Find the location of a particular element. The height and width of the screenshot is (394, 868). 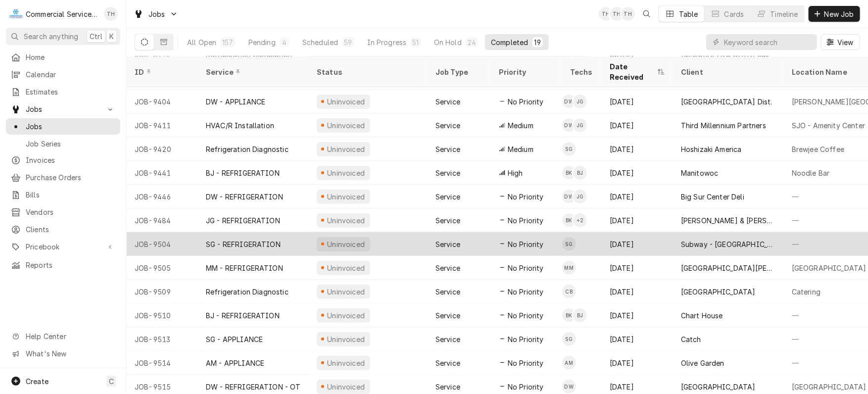

div: Manitowoc is located at coordinates (699, 173).